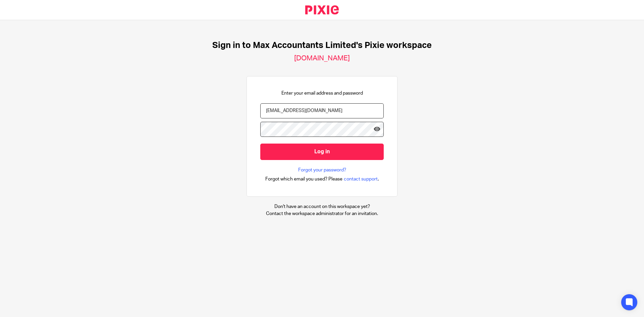 The width and height of the screenshot is (644, 317). Describe the element at coordinates (322, 45) in the screenshot. I see `h1: Sign in to Max Accountants Limited's Pixie workspace` at that location.